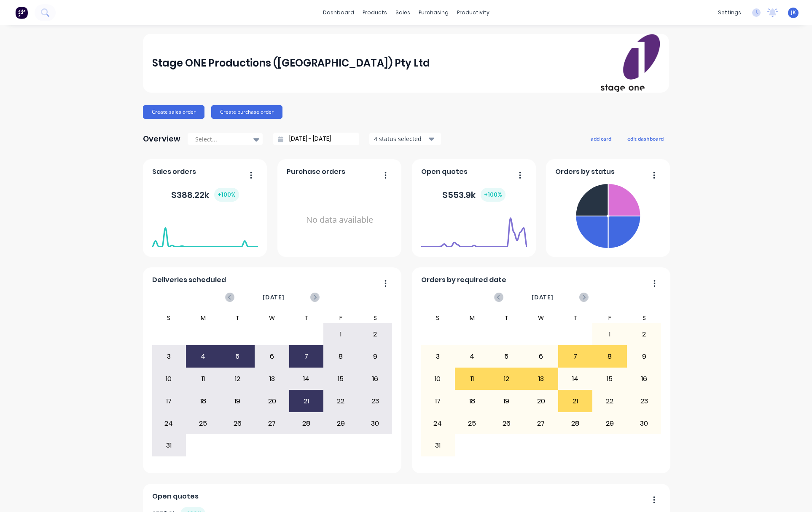 The width and height of the screenshot is (812, 512). Describe the element at coordinates (585, 172) in the screenshot. I see `span: Orders by status` at that location.